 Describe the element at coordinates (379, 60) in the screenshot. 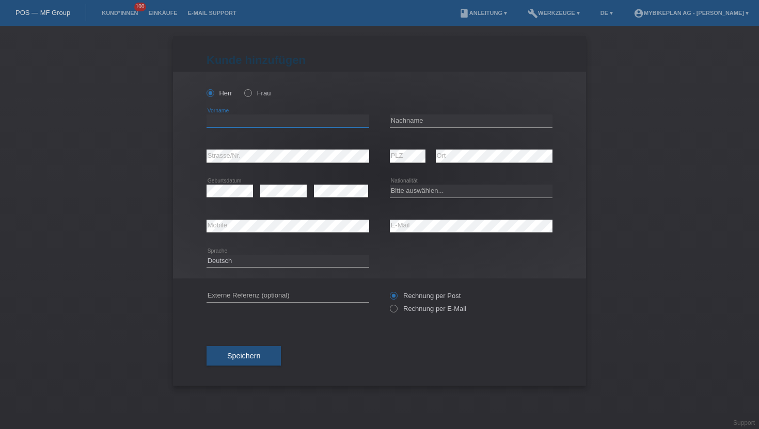

I see `h1: Kunde hinzufügen` at that location.